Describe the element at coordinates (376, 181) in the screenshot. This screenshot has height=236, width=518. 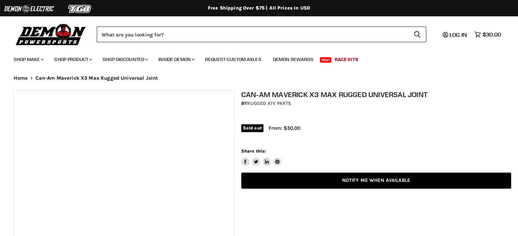
I see `a: Notify Me When Available` at that location.